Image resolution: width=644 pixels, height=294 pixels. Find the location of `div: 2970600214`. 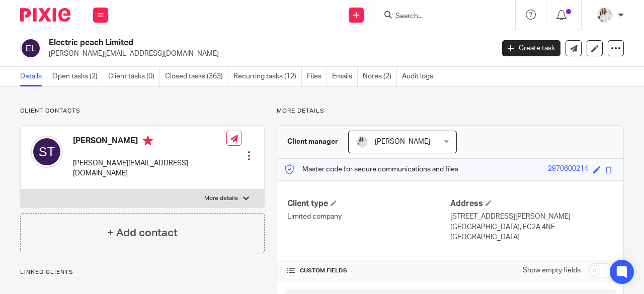

div: 2970600214 is located at coordinates (568, 169).